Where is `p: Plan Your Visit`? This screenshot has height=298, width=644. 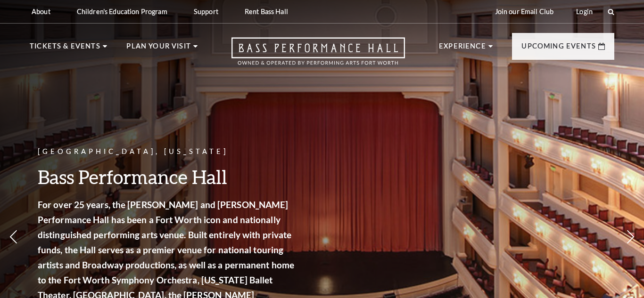
p: Plan Your Visit is located at coordinates (158, 49).